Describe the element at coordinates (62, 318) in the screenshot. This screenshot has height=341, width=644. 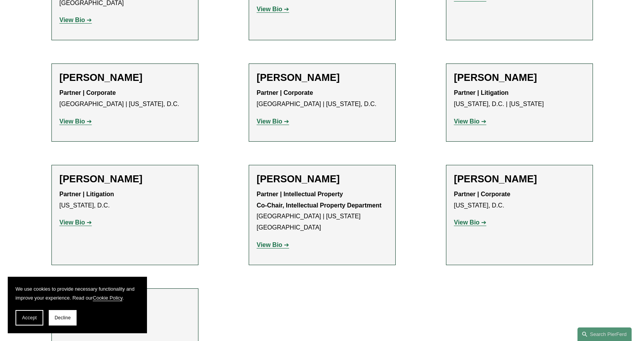
I see `button: Decline` at that location.